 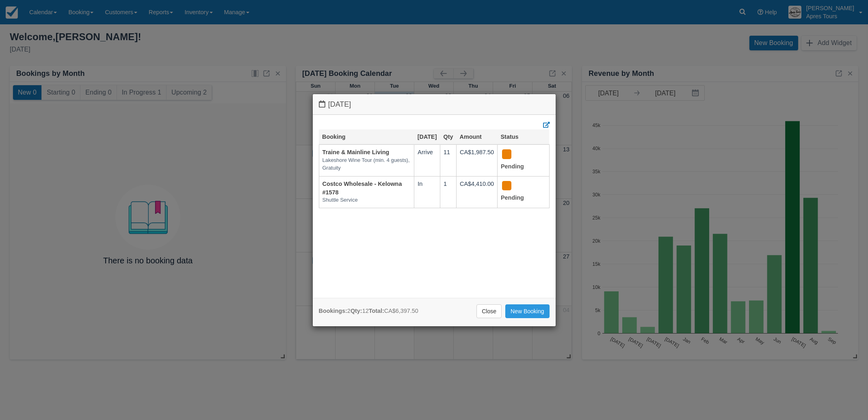 What do you see at coordinates (476, 161) in the screenshot?
I see `td: CA$1,987.50` at bounding box center [476, 161].